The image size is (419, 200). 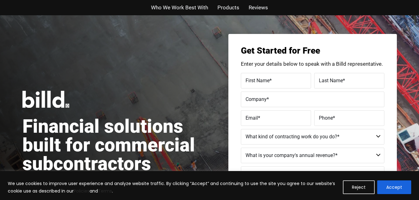 What do you see at coordinates (312, 51) in the screenshot?
I see `h3: Get Started for Free` at bounding box center [312, 51].